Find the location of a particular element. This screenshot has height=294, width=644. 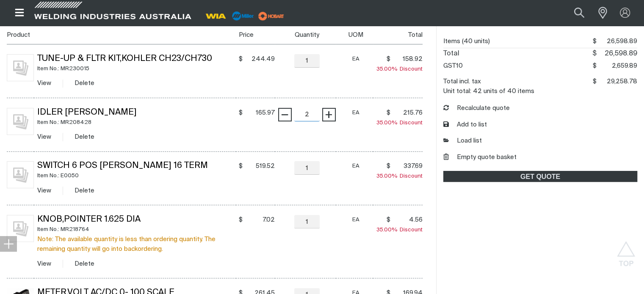

div: Item No.: MR208428 is located at coordinates (136, 122).